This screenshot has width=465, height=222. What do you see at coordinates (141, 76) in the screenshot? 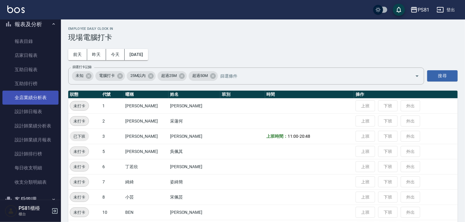
I see `div: 25M以內` at bounding box center [141, 76].